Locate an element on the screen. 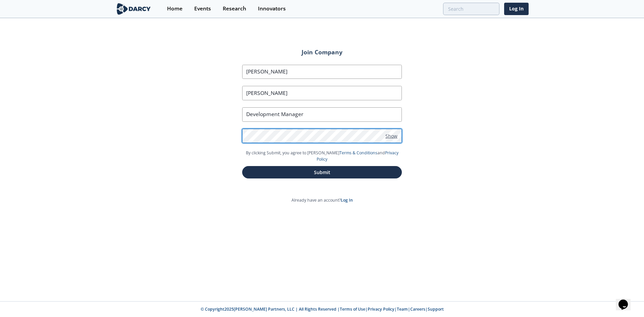 Image resolution: width=644 pixels, height=317 pixels. h2: Join Company is located at coordinates (322, 52).